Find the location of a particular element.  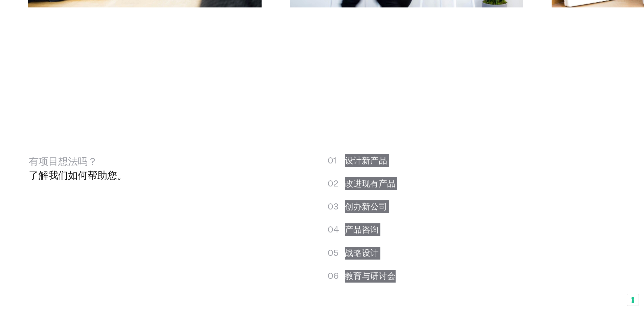

font: 改进现有产品 is located at coordinates (370, 184).